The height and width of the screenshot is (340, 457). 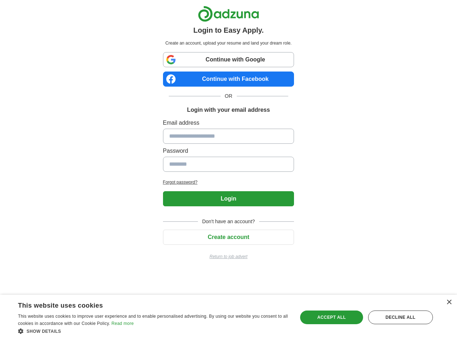 What do you see at coordinates (448, 302) in the screenshot?
I see `div: Close` at bounding box center [448, 302].